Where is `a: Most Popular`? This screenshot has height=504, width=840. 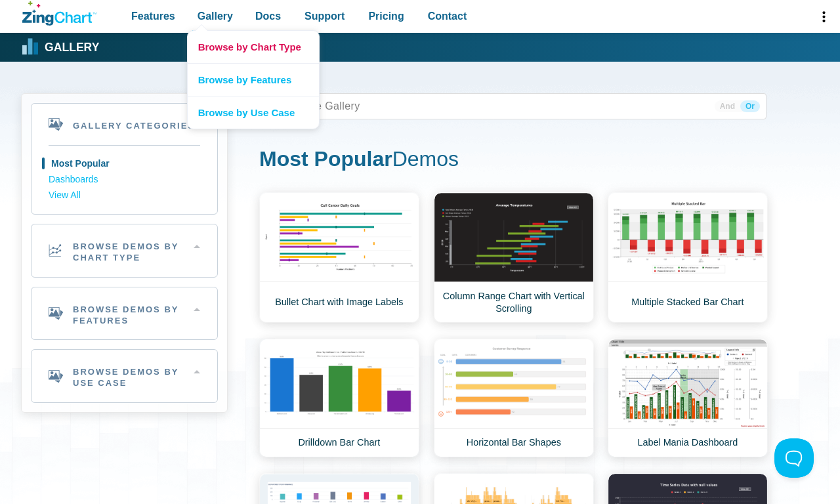
a: Most Popular is located at coordinates (124, 164).